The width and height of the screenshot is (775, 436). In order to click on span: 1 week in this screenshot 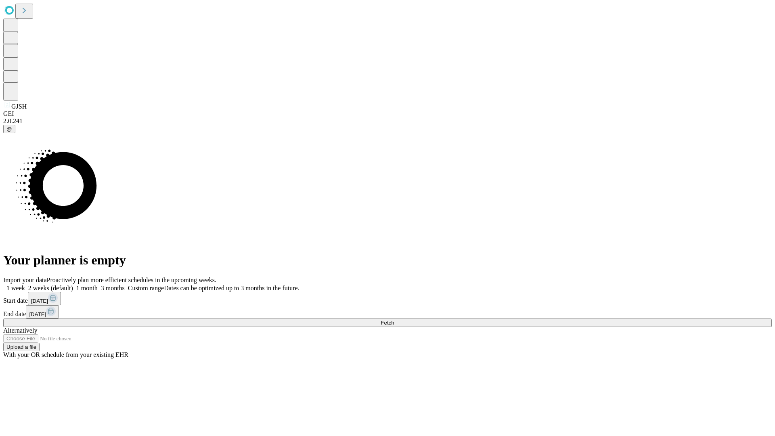, I will do `click(16, 288)`.